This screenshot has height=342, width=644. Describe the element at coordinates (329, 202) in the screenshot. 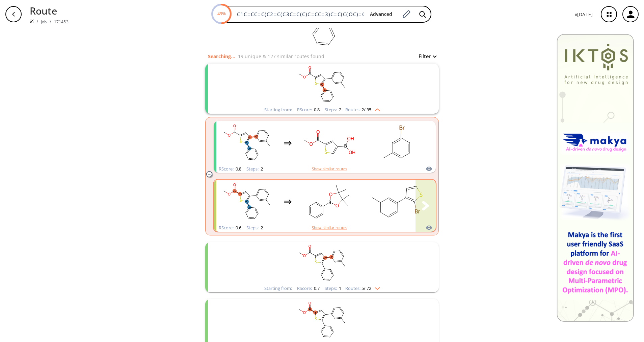

I see `svg: CC1(C)OB(c2ccccc2)OC1(C)C` at that location.